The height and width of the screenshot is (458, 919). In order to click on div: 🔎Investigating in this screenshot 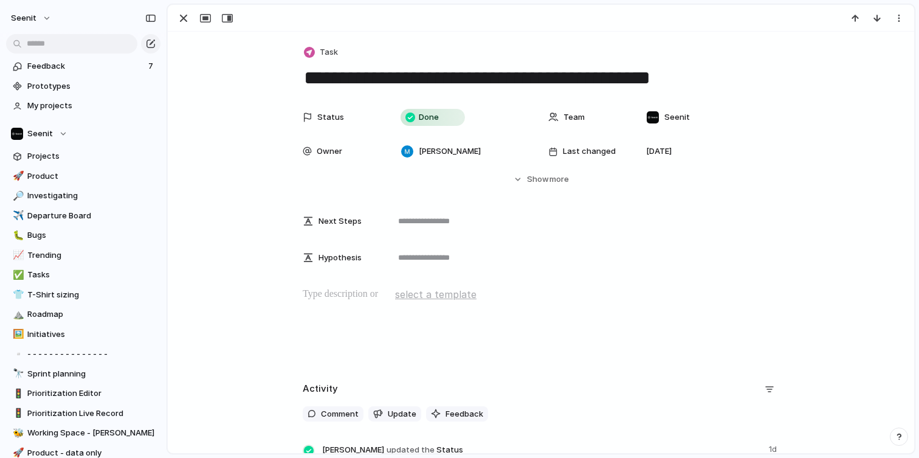, I will do `click(83, 196)`.